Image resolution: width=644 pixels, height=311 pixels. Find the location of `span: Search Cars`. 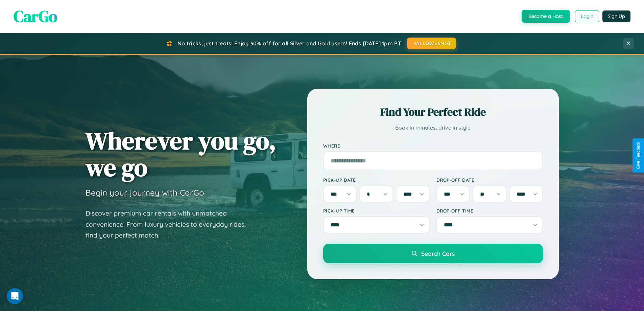

span: Search Cars is located at coordinates (438, 254).